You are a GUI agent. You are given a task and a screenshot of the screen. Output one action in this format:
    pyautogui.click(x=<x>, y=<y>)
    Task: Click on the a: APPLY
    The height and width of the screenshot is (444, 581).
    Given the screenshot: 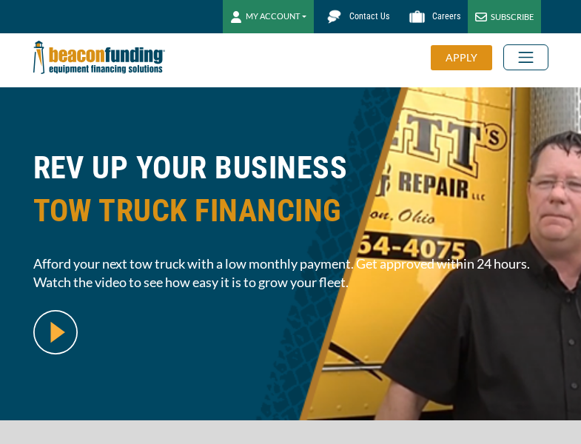 What is the action you would take?
    pyautogui.click(x=467, y=58)
    